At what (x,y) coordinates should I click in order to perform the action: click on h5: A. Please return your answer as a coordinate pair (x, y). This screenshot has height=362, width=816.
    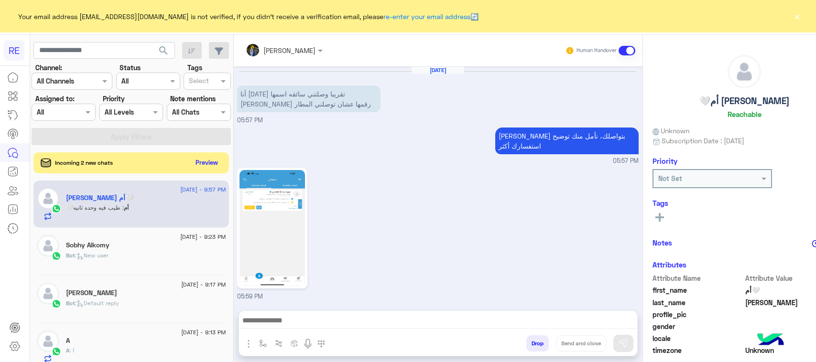
    Looking at the image, I should click on (68, 341).